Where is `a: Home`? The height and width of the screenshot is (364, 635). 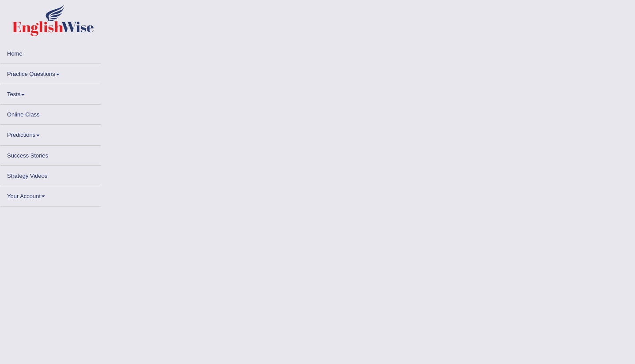
a: Home is located at coordinates (51, 52).